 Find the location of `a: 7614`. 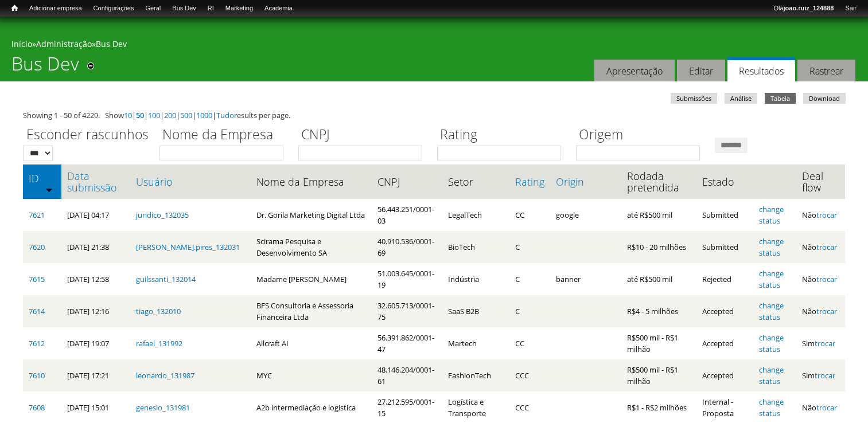

a: 7614 is located at coordinates (37, 311).